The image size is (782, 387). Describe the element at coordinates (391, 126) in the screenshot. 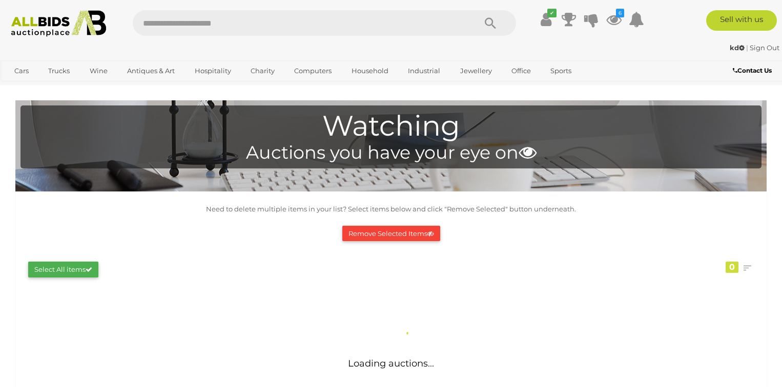

I see `h1: Watching` at that location.